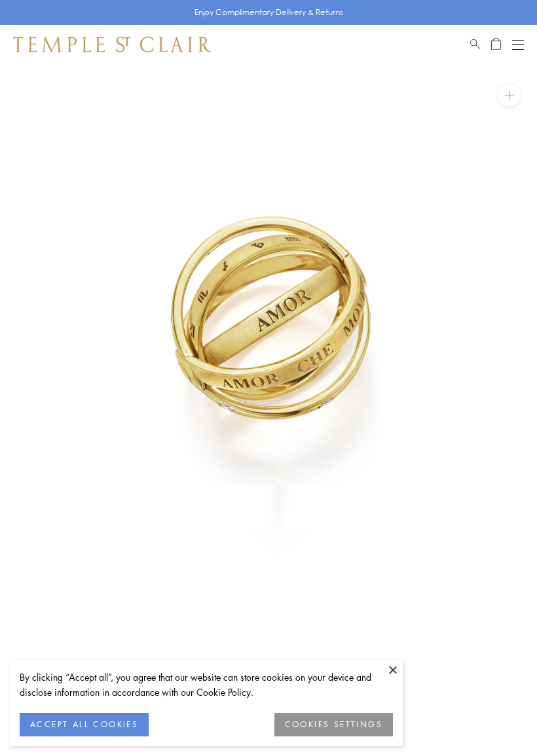  What do you see at coordinates (495, 44) in the screenshot?
I see `a: Open Shopping Bag` at bounding box center [495, 44].